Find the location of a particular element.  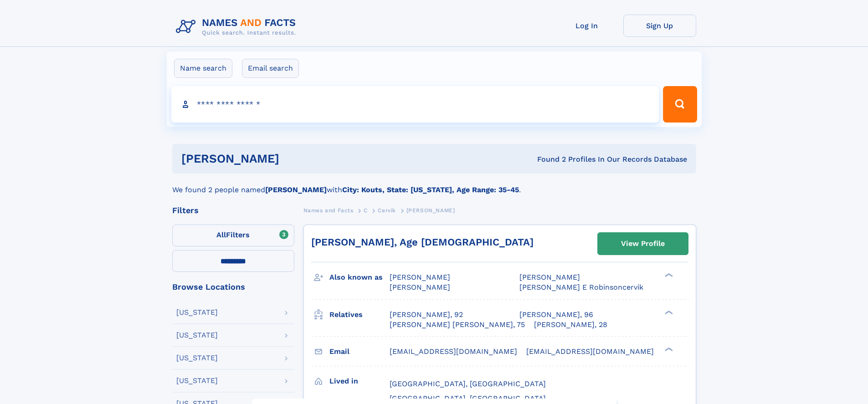

div: Browse Locations is located at coordinates (233, 287).